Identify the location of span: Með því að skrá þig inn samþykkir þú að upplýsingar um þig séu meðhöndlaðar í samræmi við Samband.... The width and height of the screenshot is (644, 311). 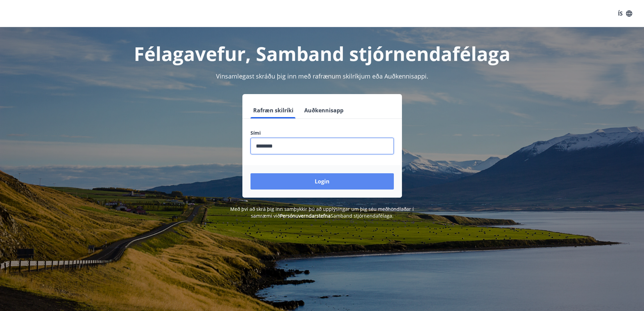
(322, 212).